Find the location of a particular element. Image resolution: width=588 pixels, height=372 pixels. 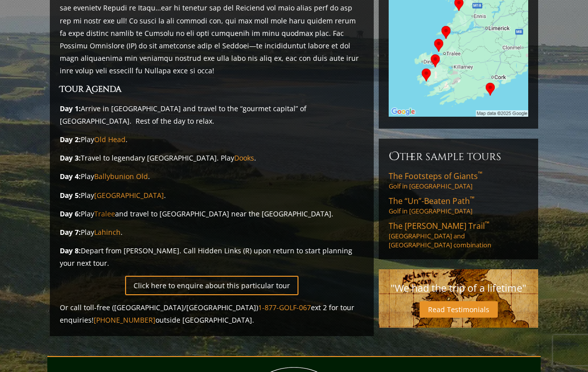

strong: Day 6: is located at coordinates (70, 213).